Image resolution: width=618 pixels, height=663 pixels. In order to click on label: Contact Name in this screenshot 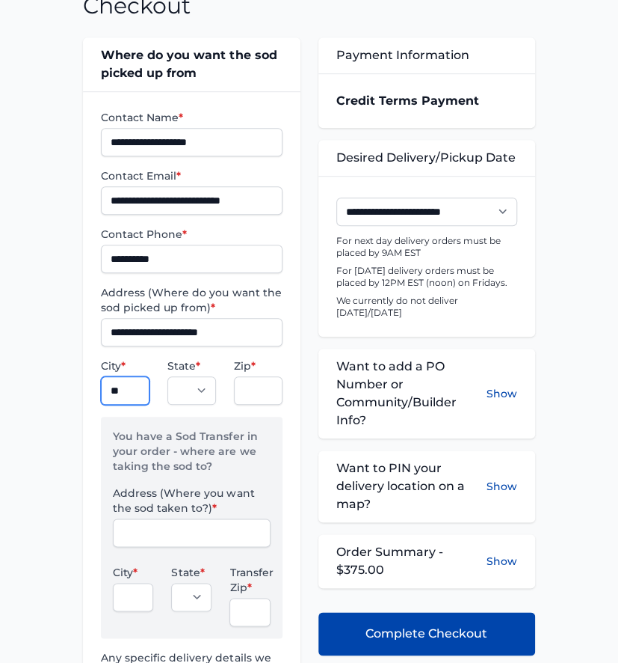, I will do `click(191, 117)`.